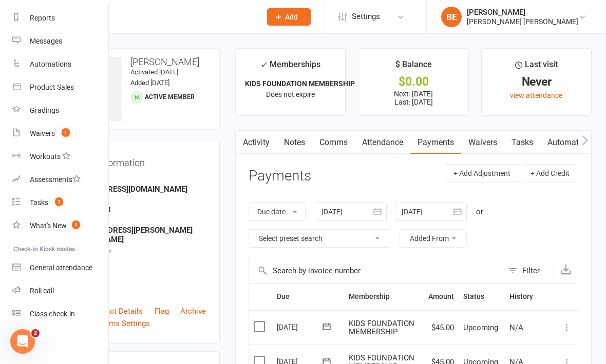  I want to click on th: Amount, so click(441, 296).